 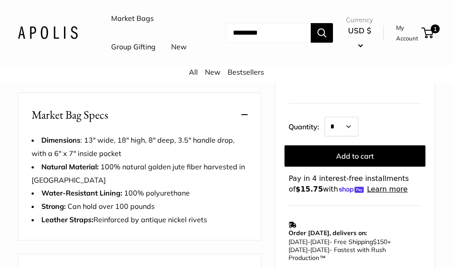 What do you see at coordinates (268, 33) in the screenshot?
I see `input: Search...` at bounding box center [268, 33].